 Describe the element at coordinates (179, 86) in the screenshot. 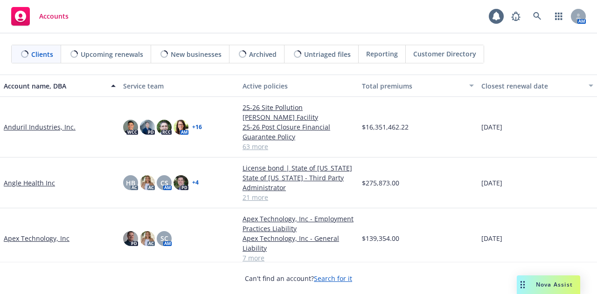

I see `button: Service team` at that location.